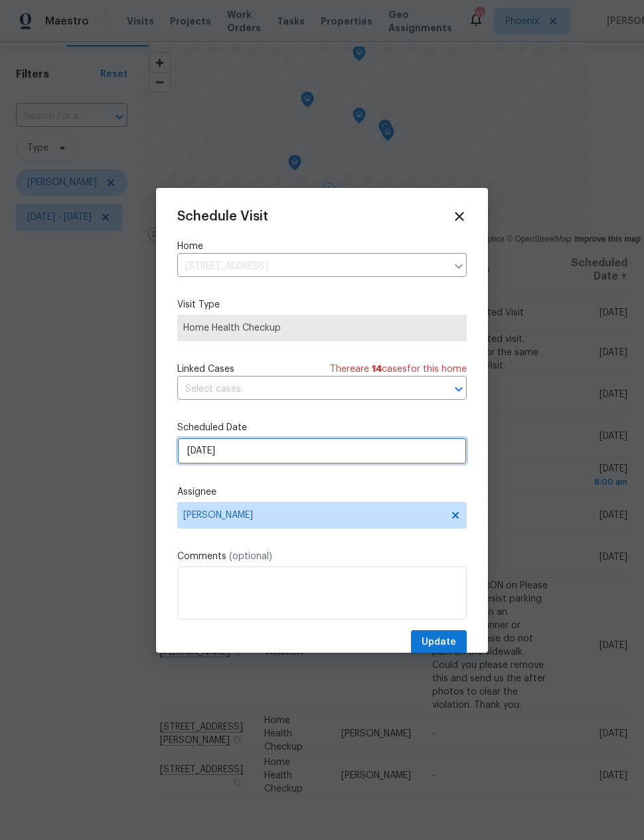 This screenshot has height=840, width=644. Describe the element at coordinates (399, 369) in the screenshot. I see `span: There are case s for this home` at that location.